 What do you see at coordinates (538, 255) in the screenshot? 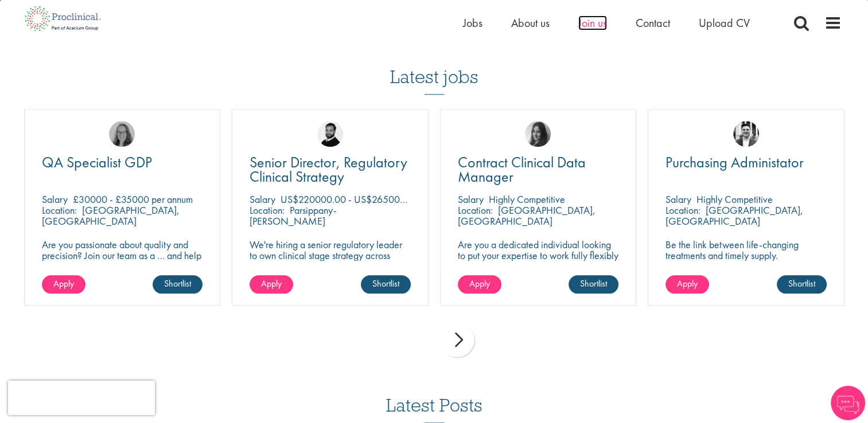
I see `p: Are you a dedicated individual looking to put your expertise to work fully flexibly in a remote p...` at bounding box center [538, 255].